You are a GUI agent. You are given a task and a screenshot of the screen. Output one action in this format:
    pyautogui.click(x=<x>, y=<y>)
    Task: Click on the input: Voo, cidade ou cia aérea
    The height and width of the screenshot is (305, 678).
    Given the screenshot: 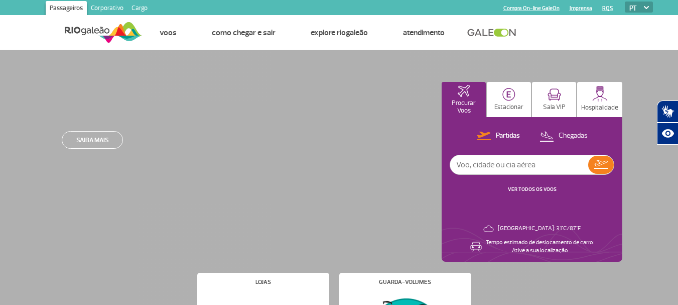 What is the action you would take?
    pyautogui.click(x=519, y=165)
    